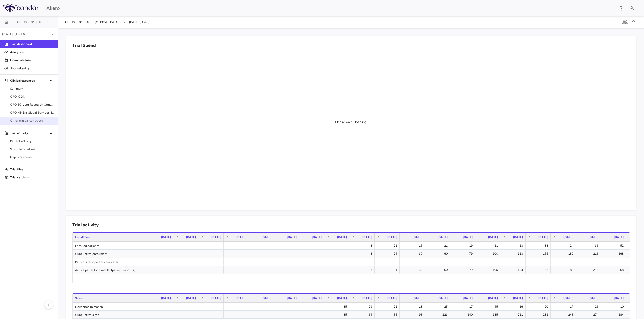 The height and width of the screenshot is (319, 644). I want to click on img: logo-full-BYUhSk78.svg, so click(21, 8).